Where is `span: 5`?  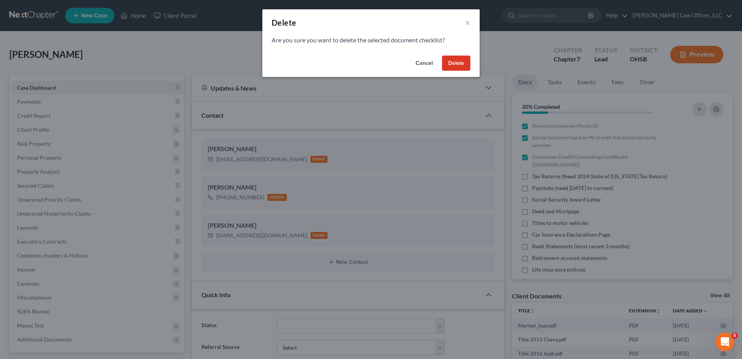 span: 5 is located at coordinates (735, 335).